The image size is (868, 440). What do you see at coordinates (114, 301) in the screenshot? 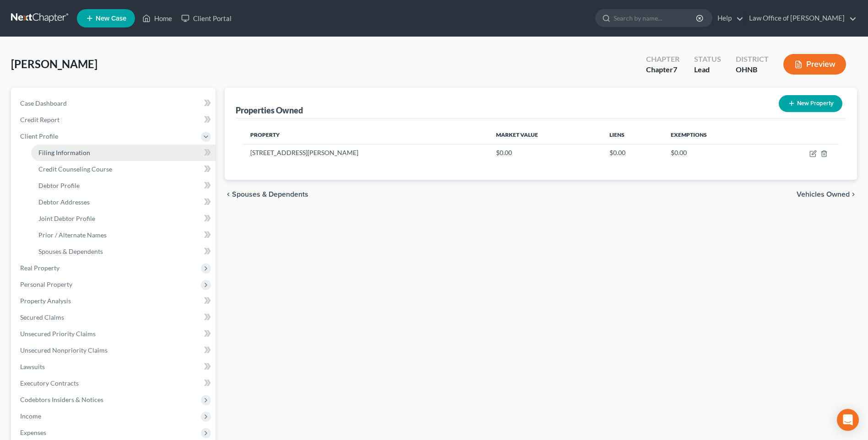
I see `a: Property Analysis` at bounding box center [114, 301].